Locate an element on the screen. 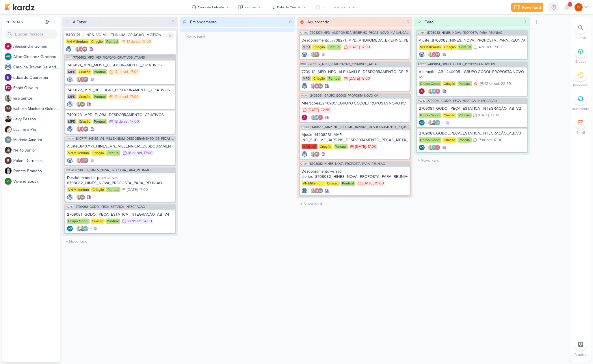 This screenshot has height=364, width=593. img: Lucimara Paz is located at coordinates (8, 129).